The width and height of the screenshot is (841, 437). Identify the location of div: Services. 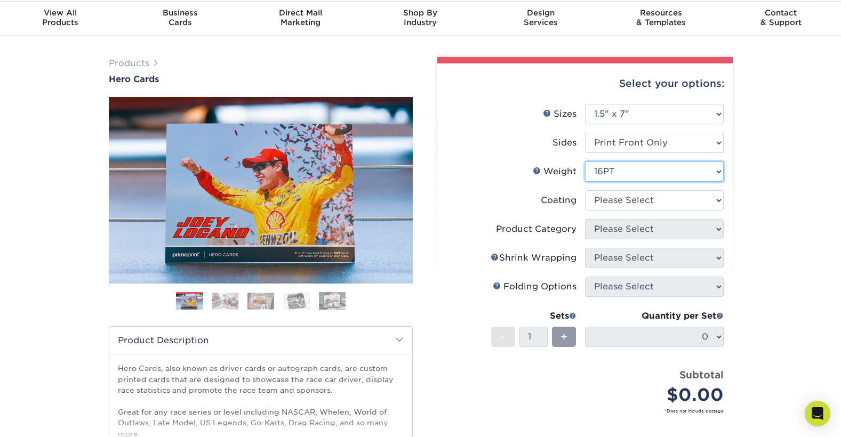
(540, 18).